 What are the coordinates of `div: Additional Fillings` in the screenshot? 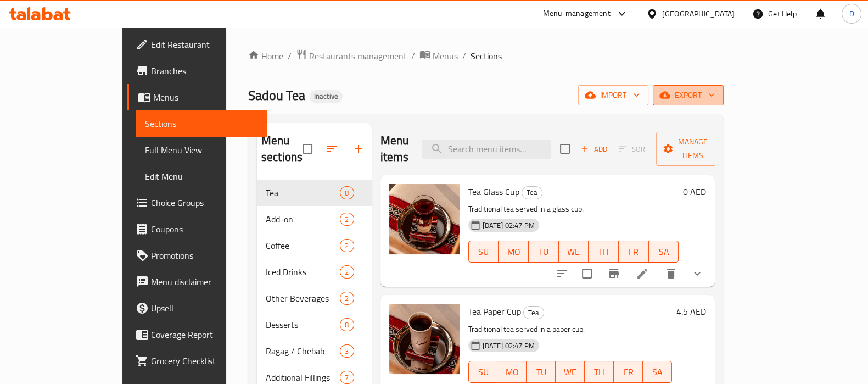 It's located at (302, 377).